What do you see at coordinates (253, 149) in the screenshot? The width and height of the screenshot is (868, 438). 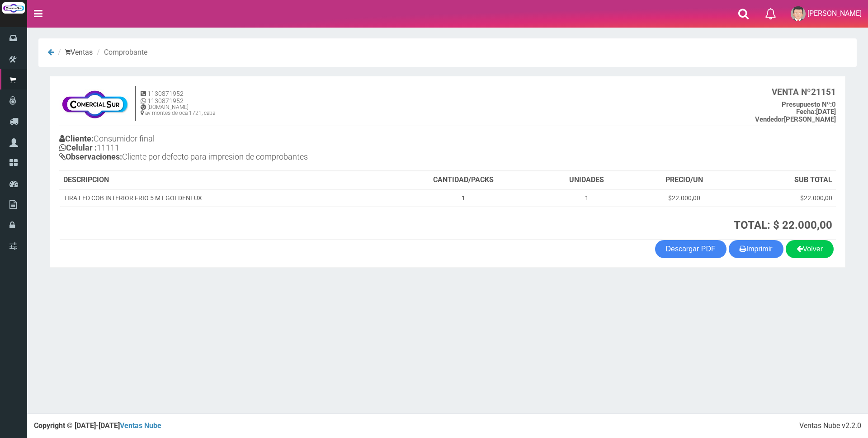 I see `h4: Consumidor final 11111 Cliente por defecto para impresion de comprobantes` at bounding box center [253, 149].